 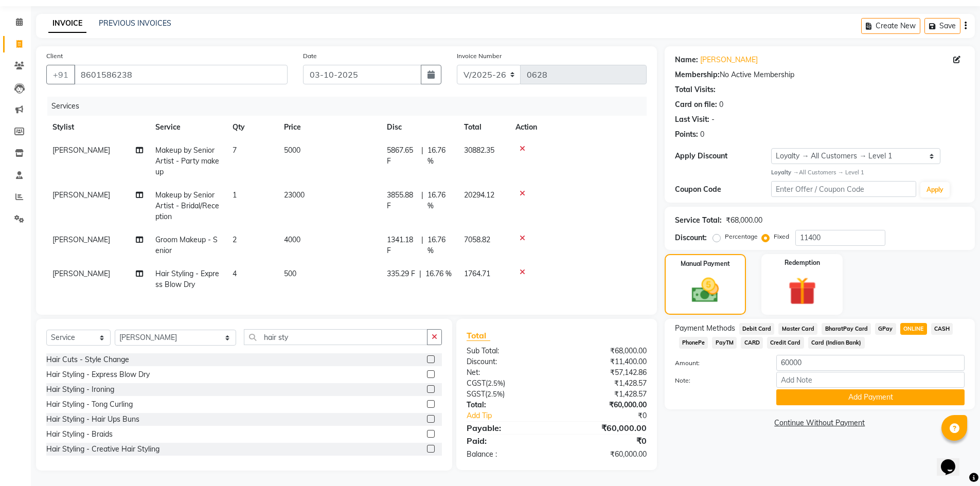 I want to click on span: 3855.88 F, so click(x=401, y=201).